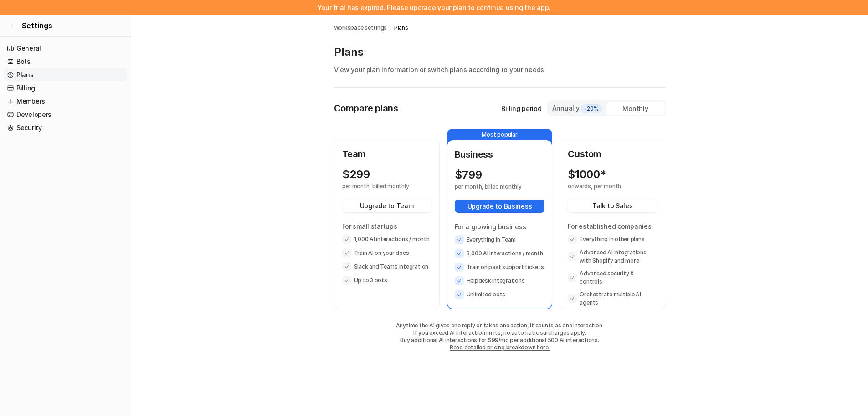 Image resolution: width=868 pixels, height=416 pixels. What do you see at coordinates (65, 49) in the screenshot?
I see `a: General` at bounding box center [65, 49].